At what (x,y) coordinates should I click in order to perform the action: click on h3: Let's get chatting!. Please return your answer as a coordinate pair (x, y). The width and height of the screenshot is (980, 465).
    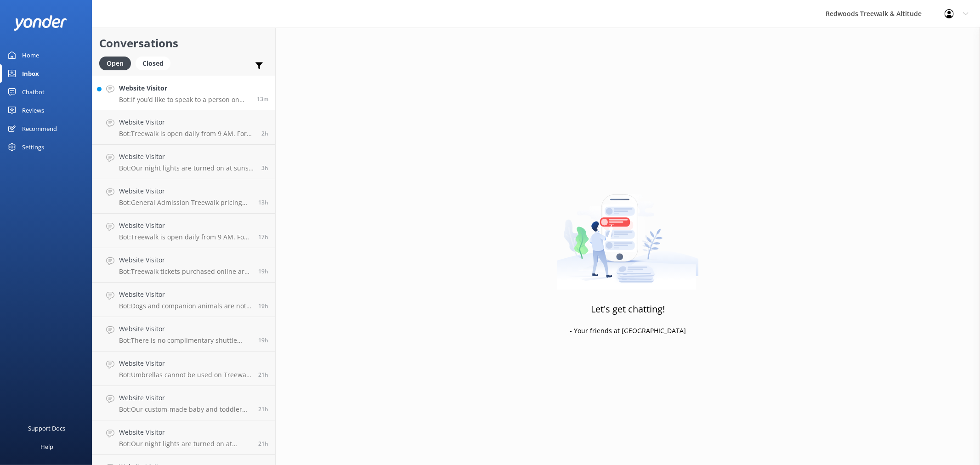
    Looking at the image, I should click on (628, 309).